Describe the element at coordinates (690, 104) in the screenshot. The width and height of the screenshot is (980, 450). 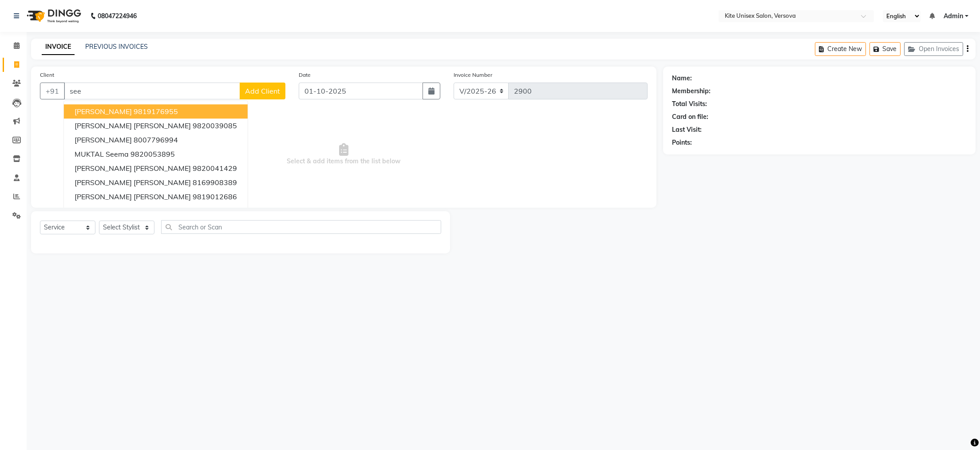
I see `div: Total Visits:` at that location.